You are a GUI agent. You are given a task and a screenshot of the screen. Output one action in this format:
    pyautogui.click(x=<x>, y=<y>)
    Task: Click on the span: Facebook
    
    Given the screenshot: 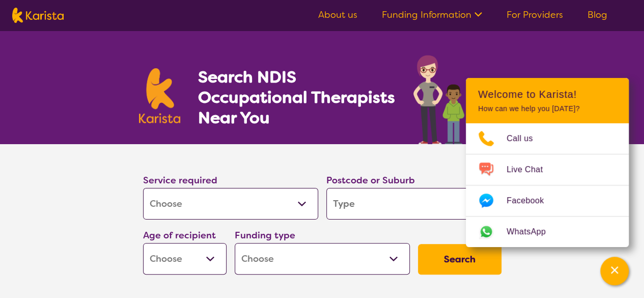 What is the action you would take?
    pyautogui.click(x=531, y=201)
    